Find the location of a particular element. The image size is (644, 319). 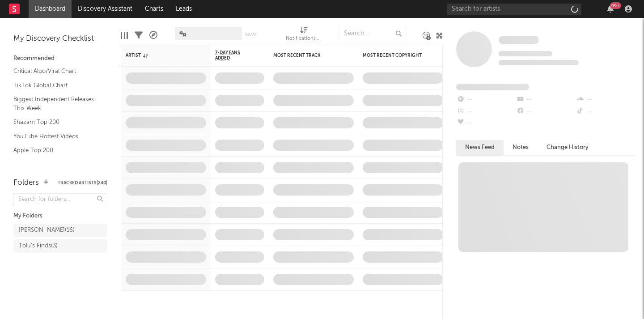

a: Some Artist is located at coordinates (518, 40).